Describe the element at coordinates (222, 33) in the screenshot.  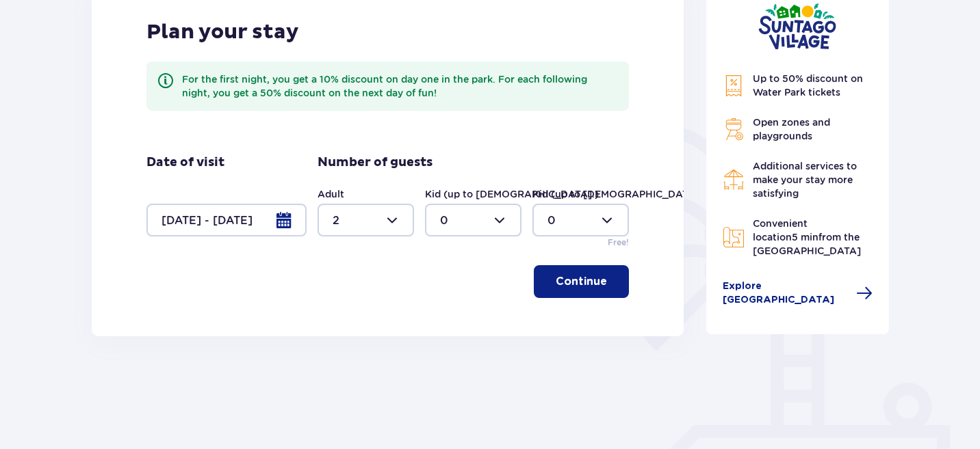
I see `p: Plan your stay` at that location.